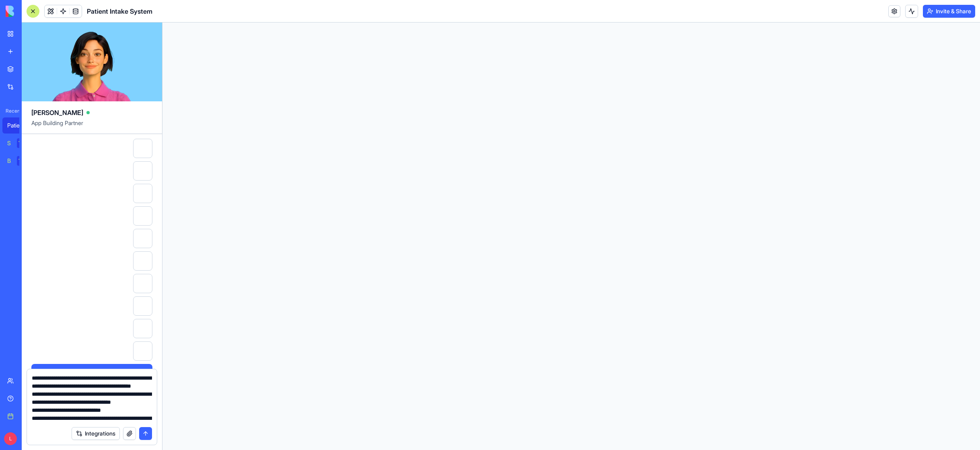  I want to click on div: Social Media Content Generator, so click(9, 143).